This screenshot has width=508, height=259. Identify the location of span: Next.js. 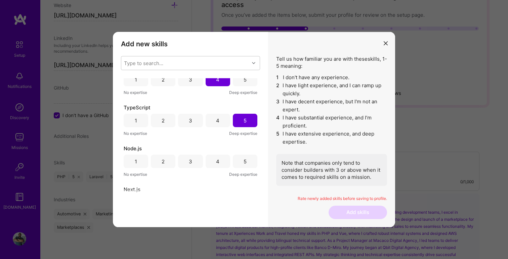
(132, 189).